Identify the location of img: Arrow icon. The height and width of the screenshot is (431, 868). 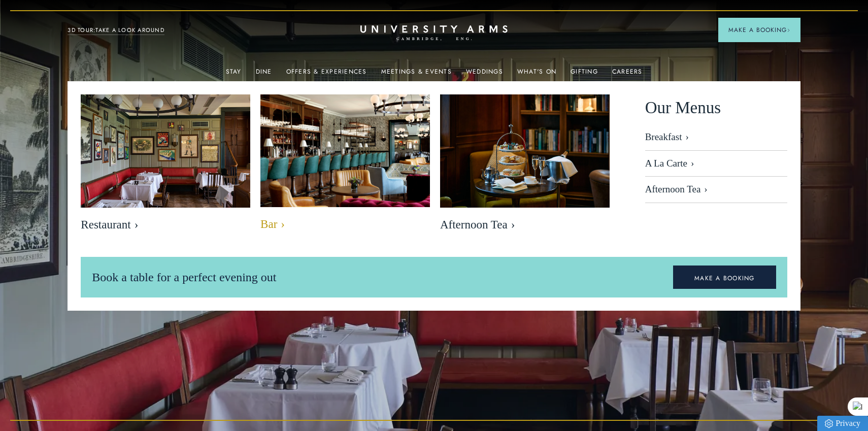
(789, 30).